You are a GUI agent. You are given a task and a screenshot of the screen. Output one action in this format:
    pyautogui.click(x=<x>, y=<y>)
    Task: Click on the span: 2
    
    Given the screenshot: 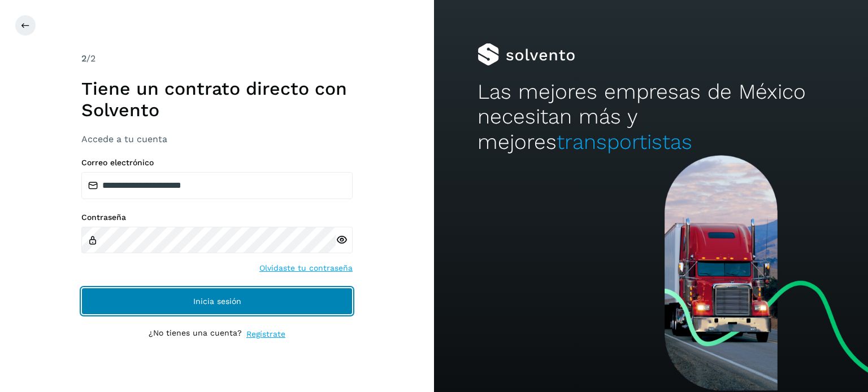 What is the action you would take?
    pyautogui.click(x=83, y=58)
    